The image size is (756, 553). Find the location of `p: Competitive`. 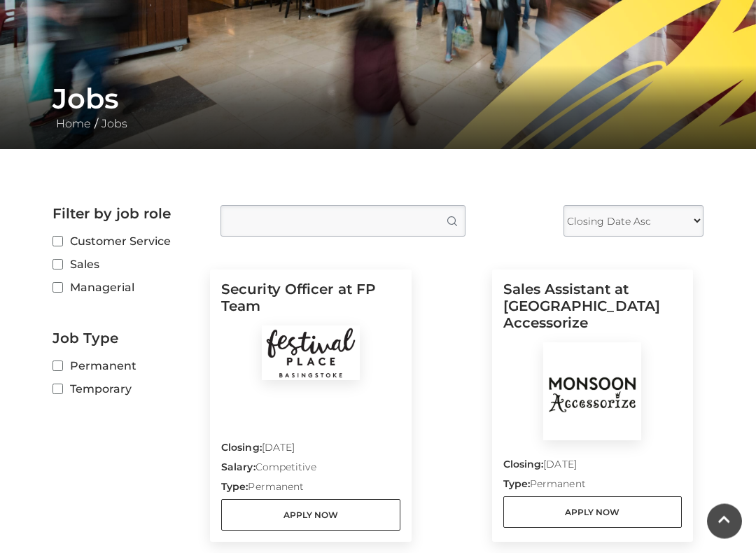

p: Competitive is located at coordinates (311, 470).